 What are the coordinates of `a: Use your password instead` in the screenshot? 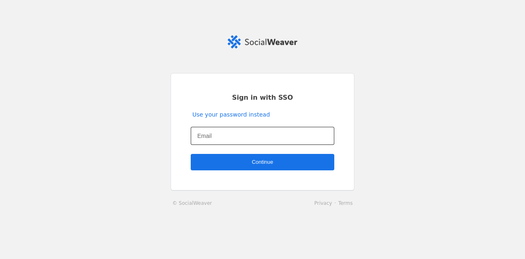 It's located at (231, 114).